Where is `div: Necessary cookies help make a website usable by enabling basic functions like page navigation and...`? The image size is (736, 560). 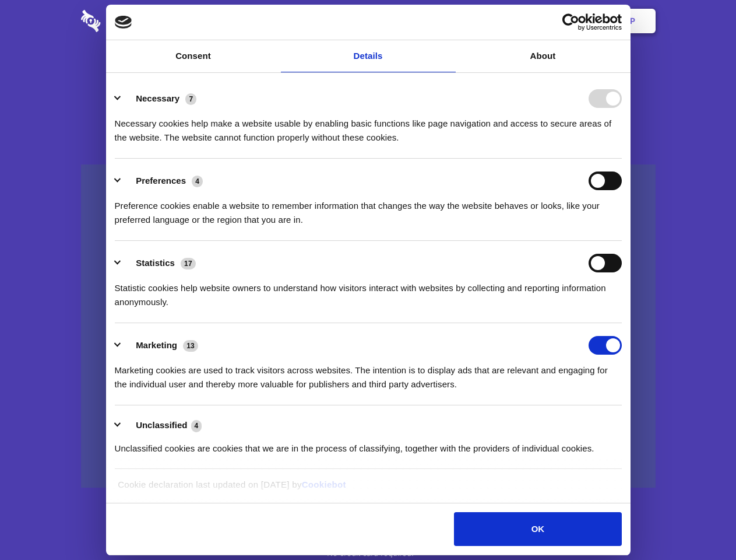
div: Necessary cookies help make a website usable by enabling basic functions like page navigation and... is located at coordinates (368, 126).